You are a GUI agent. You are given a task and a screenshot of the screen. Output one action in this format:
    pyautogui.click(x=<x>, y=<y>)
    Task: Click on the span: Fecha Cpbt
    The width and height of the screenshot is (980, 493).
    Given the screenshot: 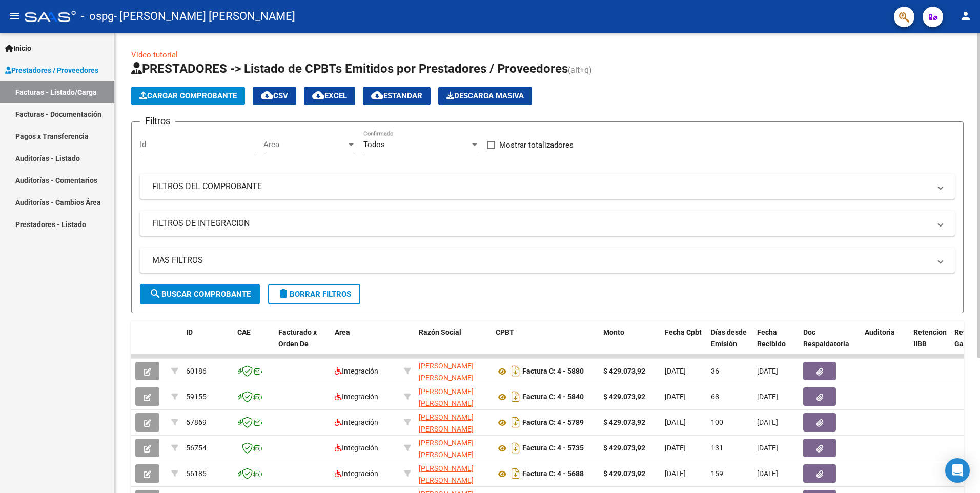 What is the action you would take?
    pyautogui.click(x=683, y=332)
    